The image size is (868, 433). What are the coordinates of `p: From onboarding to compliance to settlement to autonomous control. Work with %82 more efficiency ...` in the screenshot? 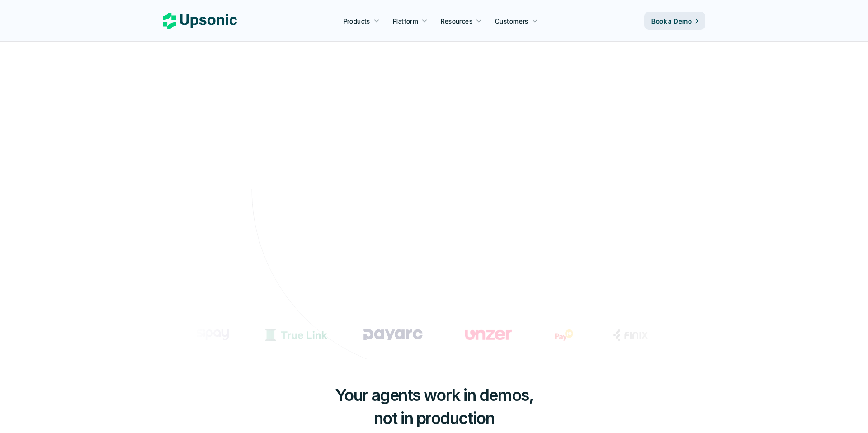 It's located at (434, 174).